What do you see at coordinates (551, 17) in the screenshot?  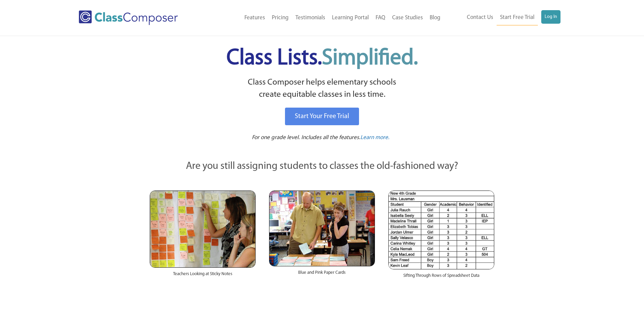 I see `a: Log In` at bounding box center [551, 17].